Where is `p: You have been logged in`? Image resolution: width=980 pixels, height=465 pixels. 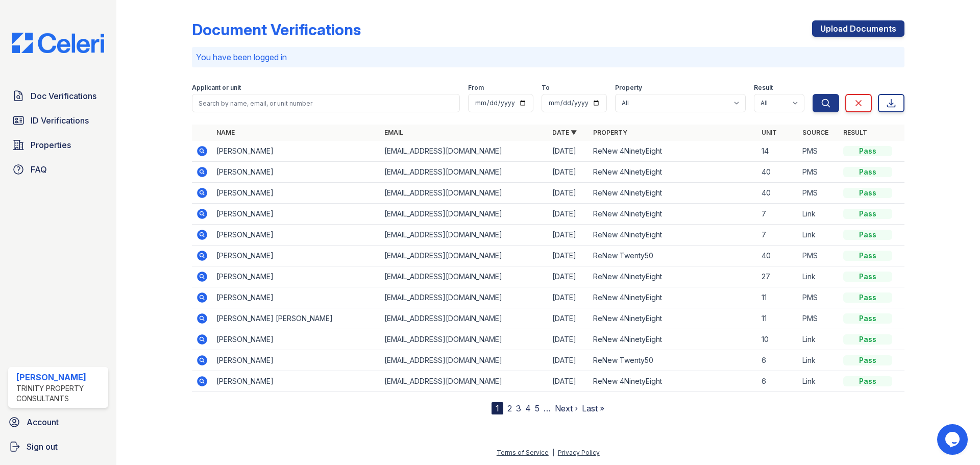 p: You have been logged in is located at coordinates (548, 57).